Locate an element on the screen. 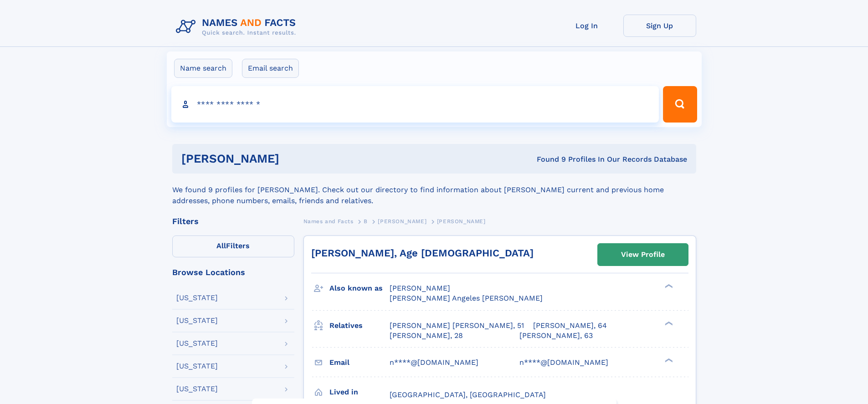 This screenshot has height=404, width=868. label: Name search is located at coordinates (203, 69).